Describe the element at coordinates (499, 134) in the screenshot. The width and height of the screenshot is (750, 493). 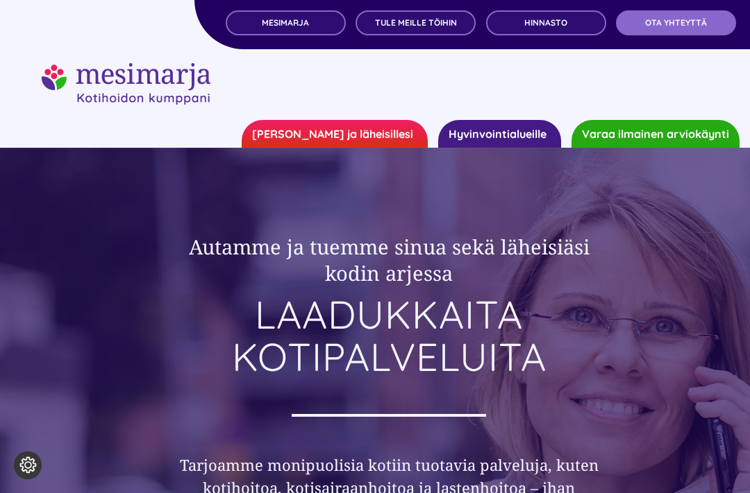
I see `a: Hyvinvointialueille` at that location.